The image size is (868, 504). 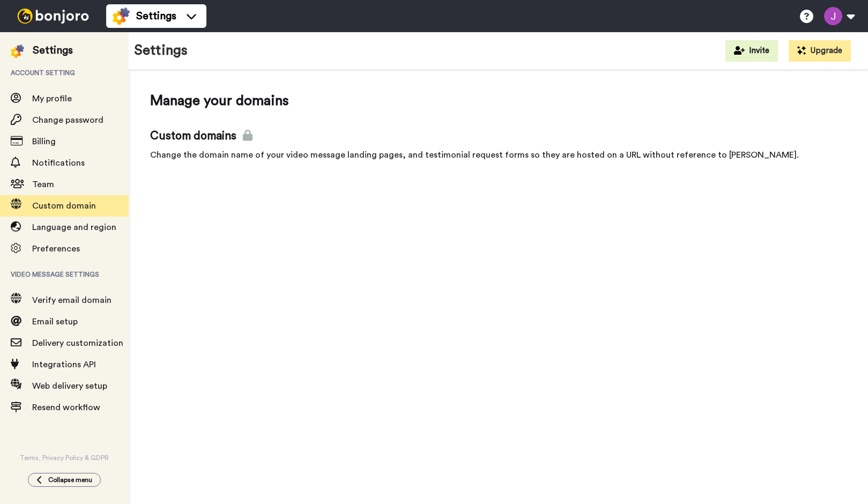 I want to click on div: Settings, so click(x=52, y=50).